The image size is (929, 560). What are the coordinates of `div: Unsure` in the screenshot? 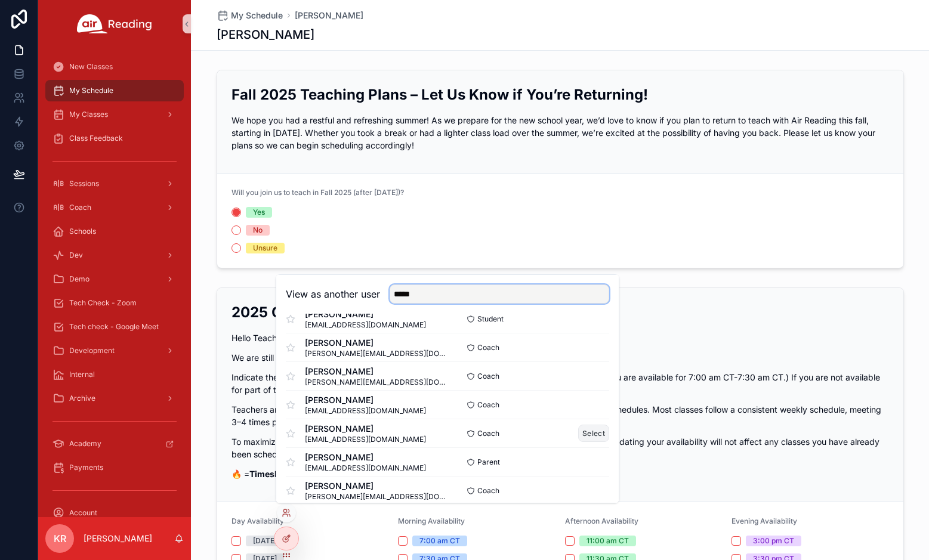 It's located at (265, 248).